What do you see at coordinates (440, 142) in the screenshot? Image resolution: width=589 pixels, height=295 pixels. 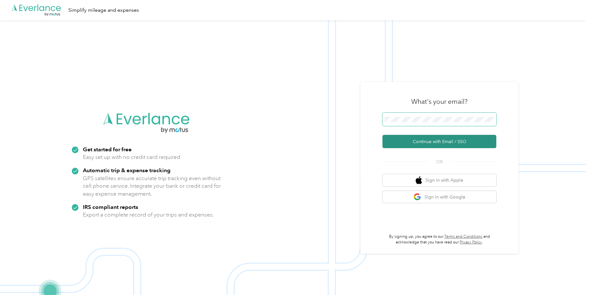 I see `button: Continue with Email / SSO` at bounding box center [440, 142].